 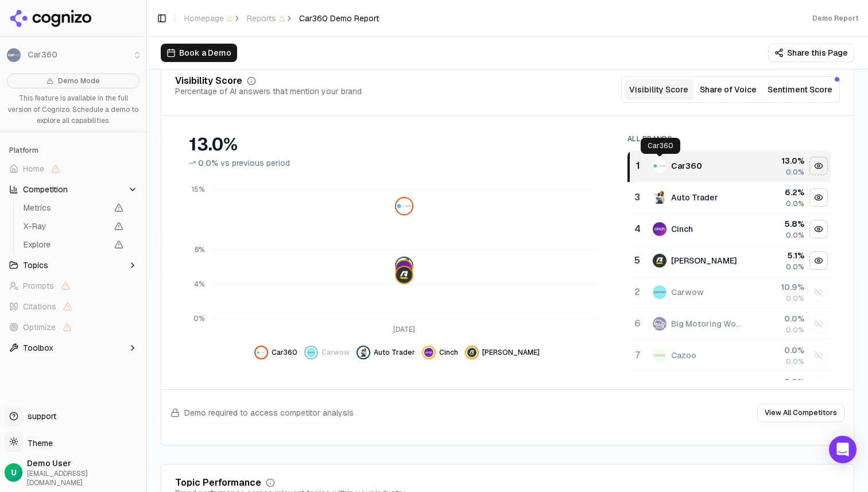 What do you see at coordinates (39, 286) in the screenshot?
I see `span: Prompts` at bounding box center [39, 286].